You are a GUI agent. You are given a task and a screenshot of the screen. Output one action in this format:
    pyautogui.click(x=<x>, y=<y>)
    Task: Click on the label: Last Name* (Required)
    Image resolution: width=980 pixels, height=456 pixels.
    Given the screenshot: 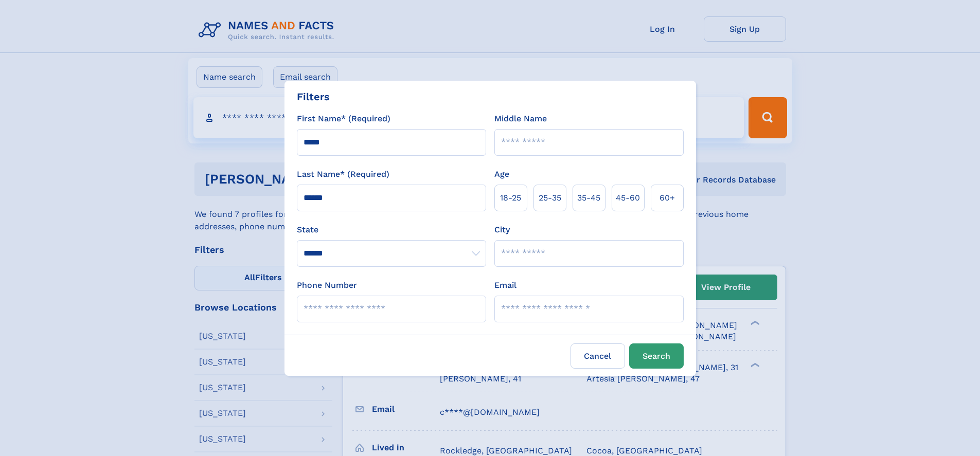 What is the action you would take?
    pyautogui.click(x=343, y=174)
    